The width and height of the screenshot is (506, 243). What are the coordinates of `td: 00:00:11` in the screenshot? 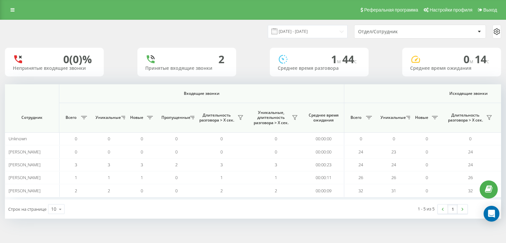 It's located at (324, 178).